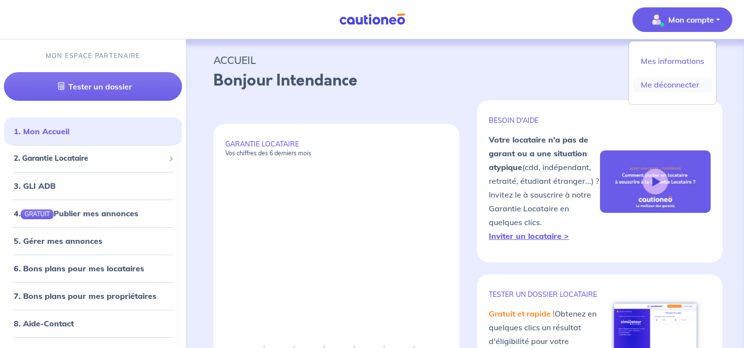 The width and height of the screenshot is (744, 348). I want to click on p: (cdd, indépendant, retraité, étudiant étranger...) ? Invitez le à souscrire à notre Garantie Loca..., so click(544, 188).